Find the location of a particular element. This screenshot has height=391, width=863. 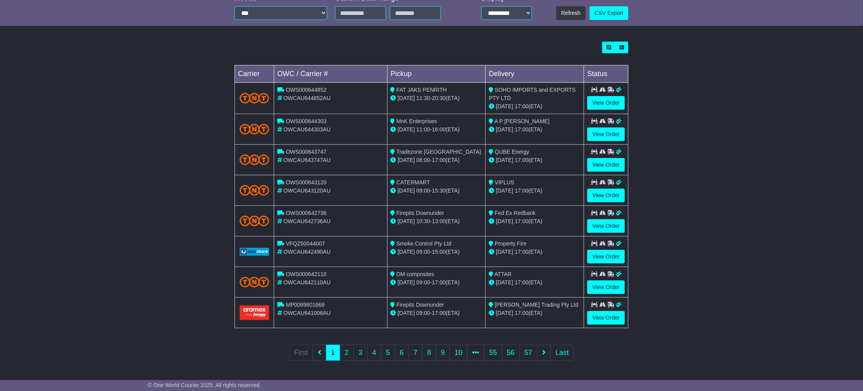

span: 06:00 is located at coordinates (423, 160).